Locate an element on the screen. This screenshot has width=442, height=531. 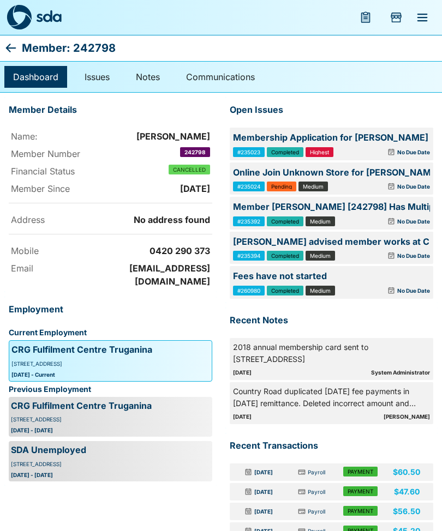
span: Highest is located at coordinates (319, 152).